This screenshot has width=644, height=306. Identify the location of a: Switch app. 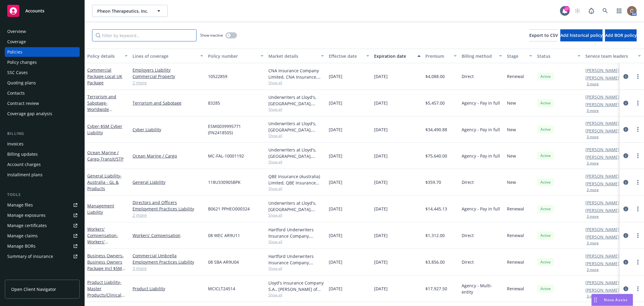
(619, 11).